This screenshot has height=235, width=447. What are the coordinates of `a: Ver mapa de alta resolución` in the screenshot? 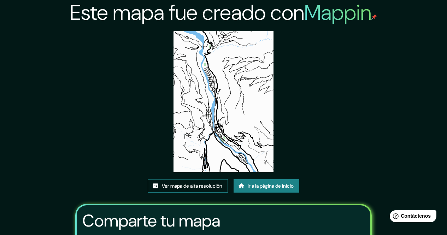 It's located at (188, 186).